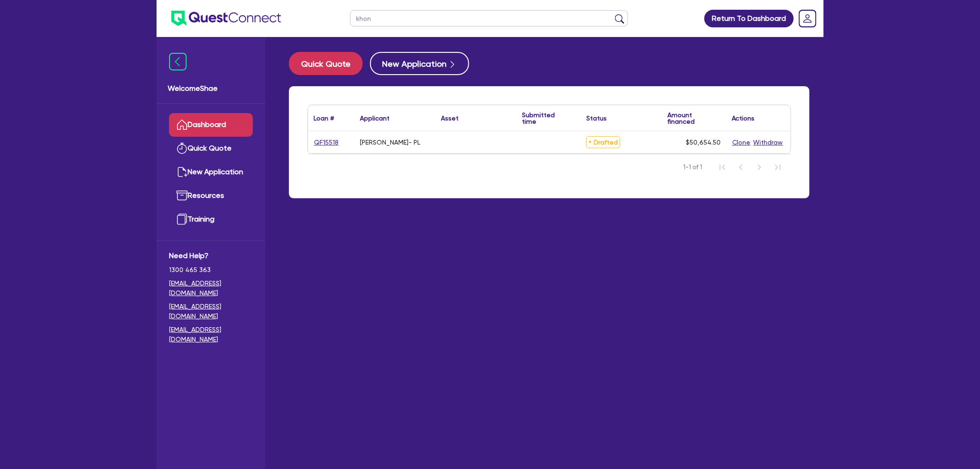 Image resolution: width=980 pixels, height=469 pixels. What do you see at coordinates (544, 118) in the screenshot?
I see `div: Submitted time` at bounding box center [544, 118].